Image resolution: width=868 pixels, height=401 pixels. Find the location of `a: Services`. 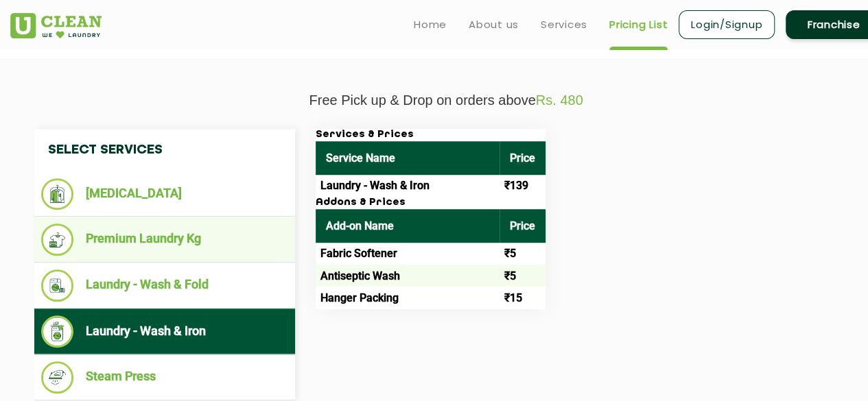

a: Services is located at coordinates (564, 25).